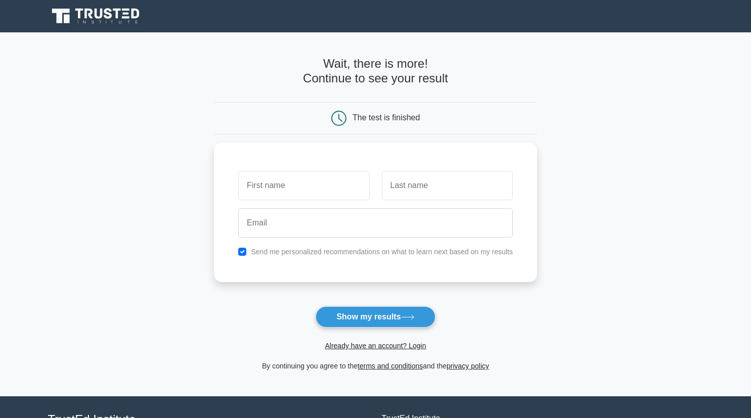 The height and width of the screenshot is (418, 751). What do you see at coordinates (303, 186) in the screenshot?
I see `input: First name` at bounding box center [303, 186].